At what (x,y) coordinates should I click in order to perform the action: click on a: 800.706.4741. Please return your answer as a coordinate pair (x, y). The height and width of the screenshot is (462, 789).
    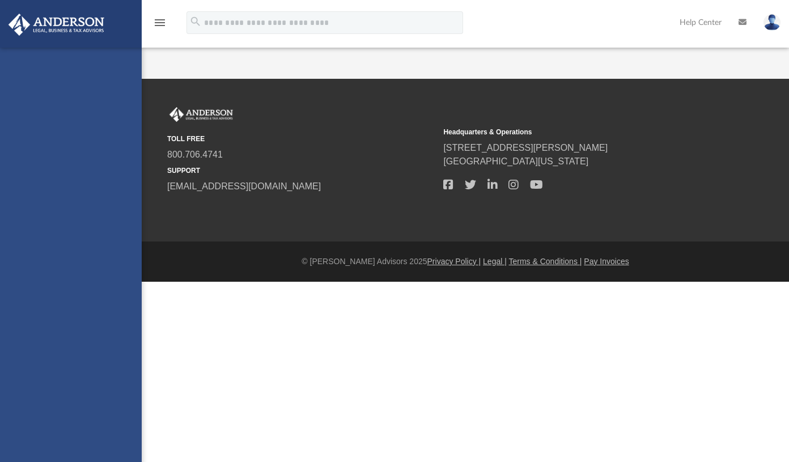
    Looking at the image, I should click on (195, 154).